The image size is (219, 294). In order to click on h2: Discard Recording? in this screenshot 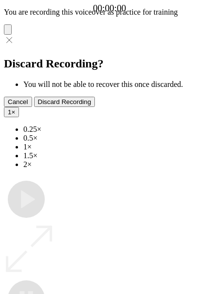, I will do `click(110, 63)`.